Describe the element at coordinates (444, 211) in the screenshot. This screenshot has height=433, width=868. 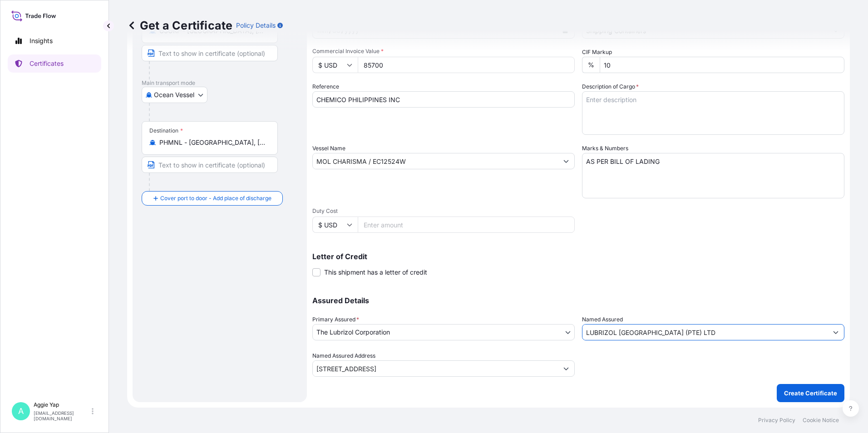
I see `span: Duty Cost` at that location.